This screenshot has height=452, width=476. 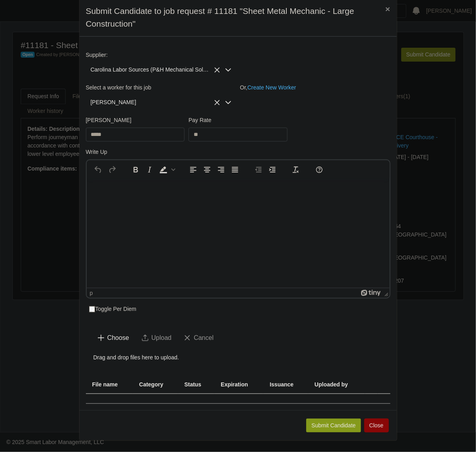 I want to click on button: Bold, so click(x=135, y=170).